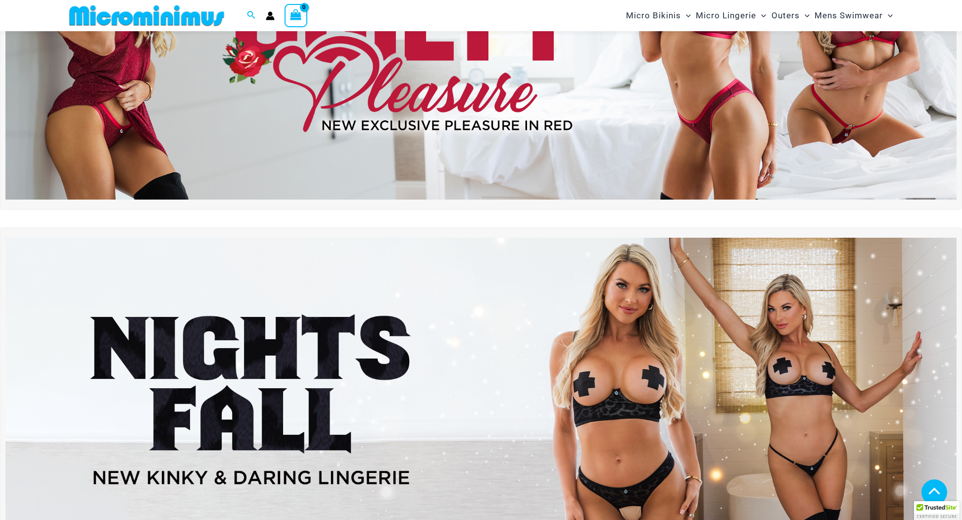  Describe the element at coordinates (653, 15) in the screenshot. I see `span: Micro Bikinis` at that location.